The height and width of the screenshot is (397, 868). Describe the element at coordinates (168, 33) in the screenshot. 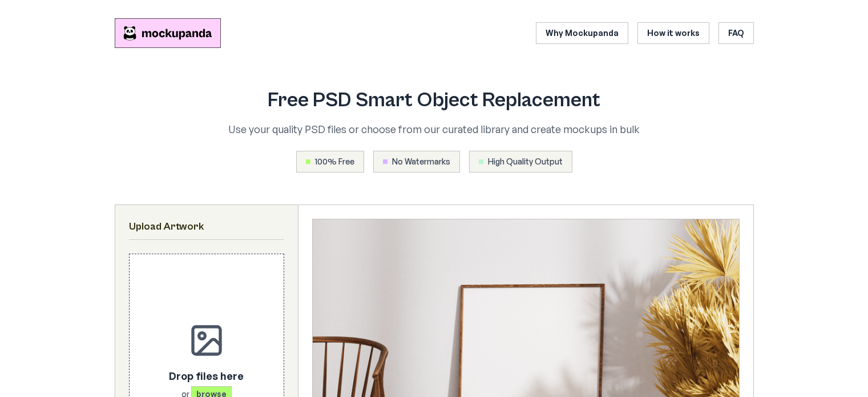

I see `a: Mockupanda home` at that location.